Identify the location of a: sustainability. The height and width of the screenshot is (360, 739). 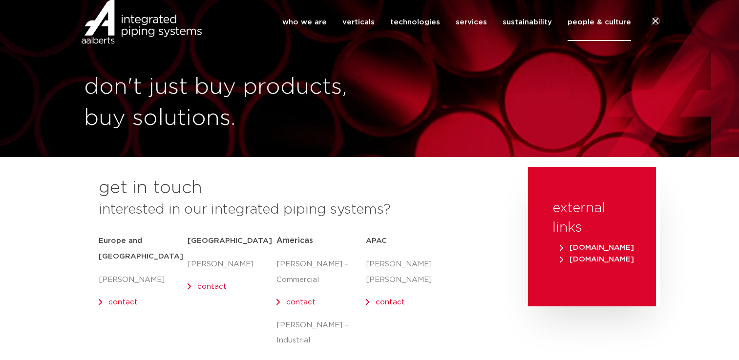
(527, 22).